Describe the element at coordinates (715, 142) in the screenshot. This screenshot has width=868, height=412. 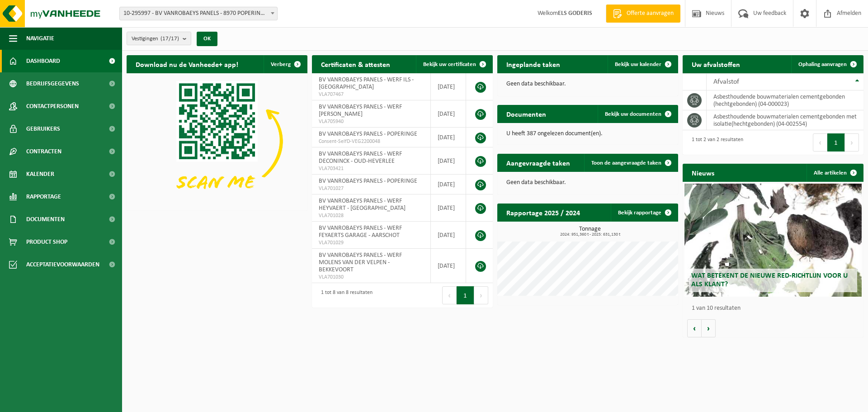
I see `div: 1 tot 2 van 2 resultaten` at that location.